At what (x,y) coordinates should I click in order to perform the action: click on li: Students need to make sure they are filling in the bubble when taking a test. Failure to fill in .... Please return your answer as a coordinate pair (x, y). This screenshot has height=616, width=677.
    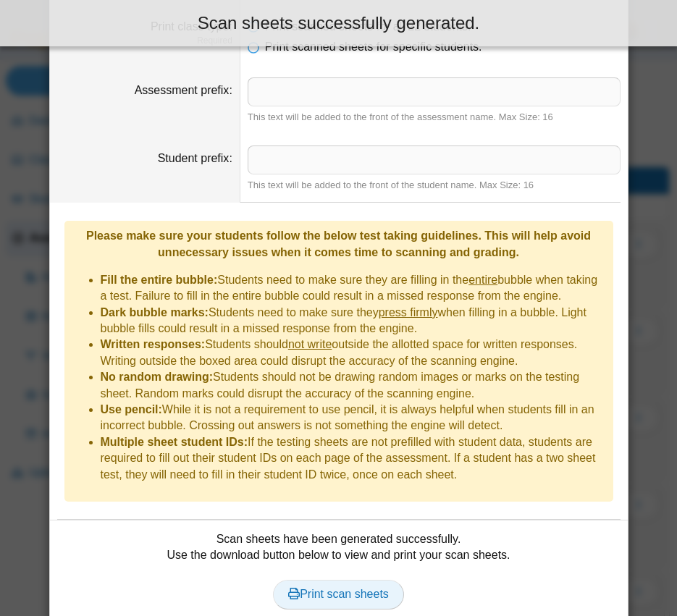
    Looking at the image, I should click on (353, 288).